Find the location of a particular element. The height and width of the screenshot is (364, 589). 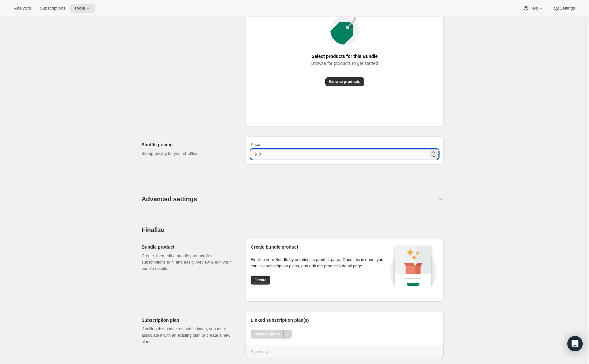

h2: Subscription plan is located at coordinates (188, 320).